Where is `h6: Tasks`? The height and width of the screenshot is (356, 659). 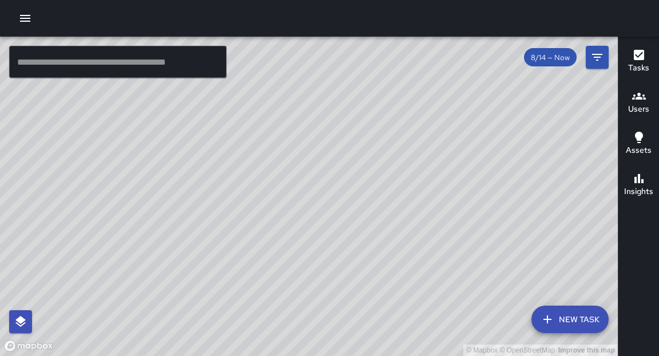
h6: Tasks is located at coordinates (639, 68).